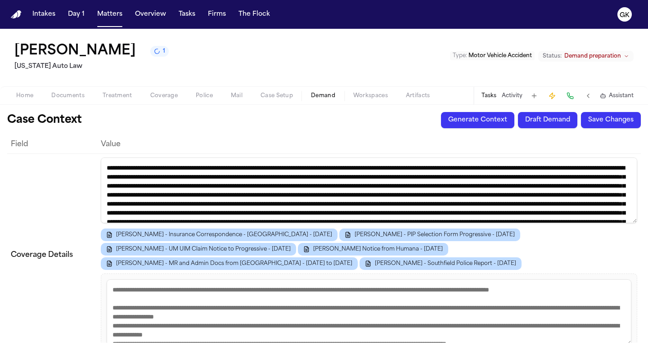  What do you see at coordinates (492, 56) in the screenshot?
I see `button: Edit Type: Motor Vehicle Accident` at bounding box center [492, 56].